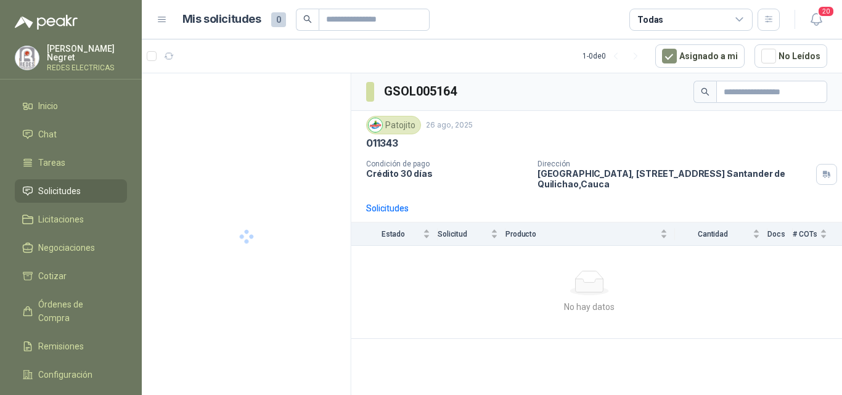  What do you see at coordinates (46, 22) in the screenshot?
I see `img: Logo peakr` at bounding box center [46, 22].